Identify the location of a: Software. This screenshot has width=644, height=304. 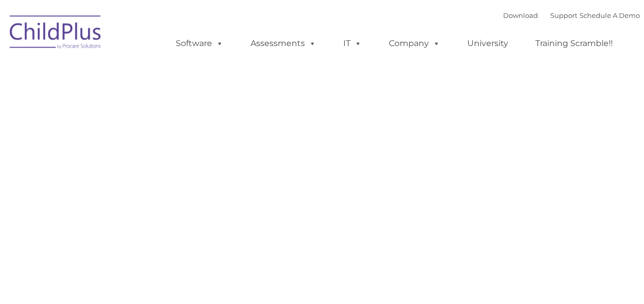
(199, 44).